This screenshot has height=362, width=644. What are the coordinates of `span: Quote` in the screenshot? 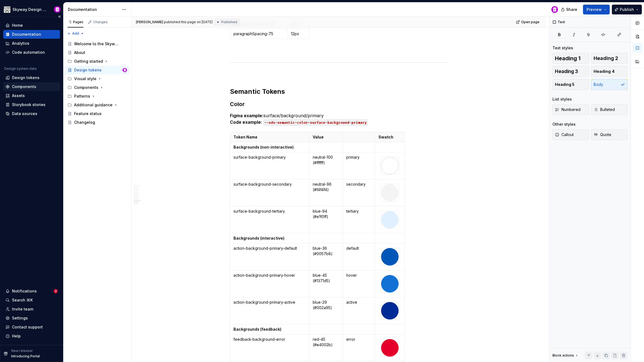 It's located at (603, 134).